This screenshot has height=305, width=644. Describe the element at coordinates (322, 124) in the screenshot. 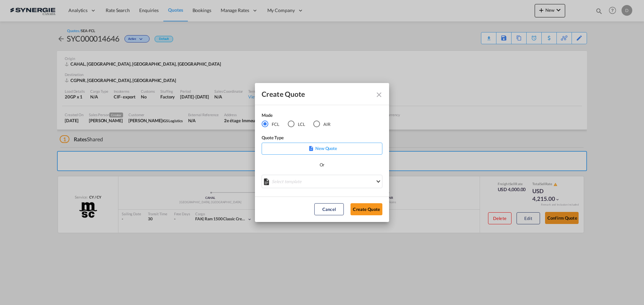

I see `md-radio-button: AIR` at that location.